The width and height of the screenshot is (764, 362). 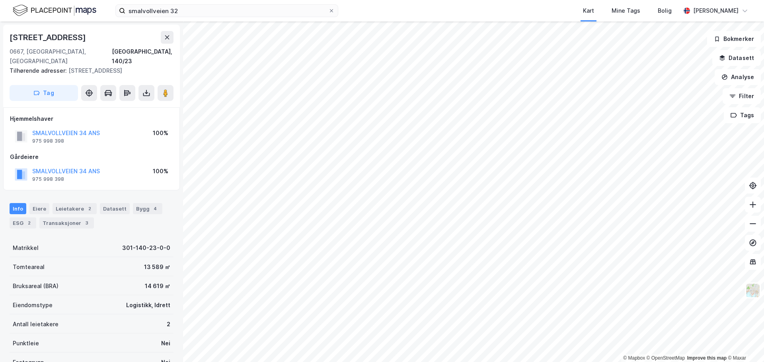 I want to click on div: 3, so click(x=87, y=223).